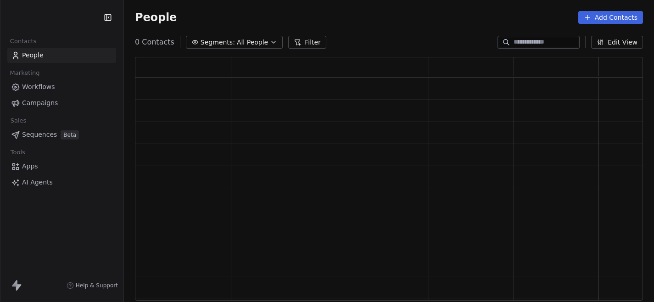 Image resolution: width=654 pixels, height=302 pixels. I want to click on span: 0 Contacts, so click(155, 42).